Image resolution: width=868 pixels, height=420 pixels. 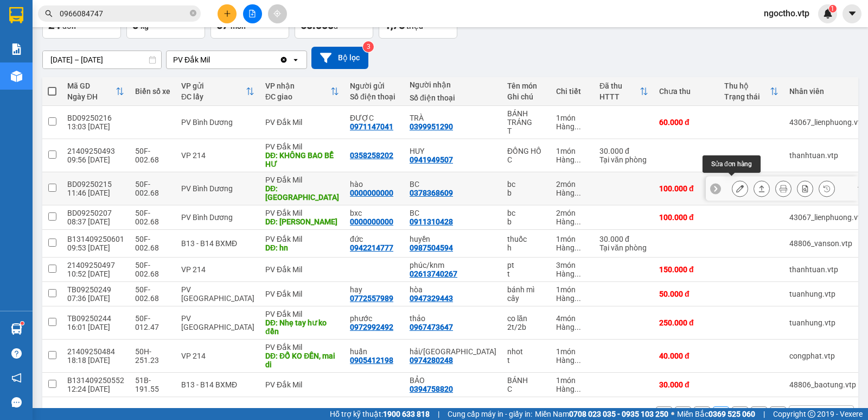 What do you see at coordinates (374, 319) in the screenshot?
I see `div: phước` at bounding box center [374, 319].